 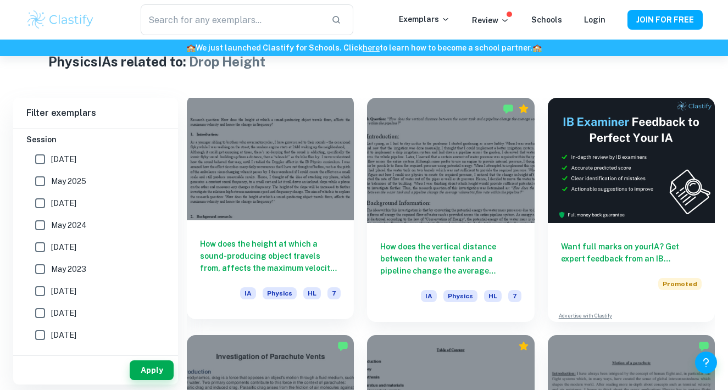 What do you see at coordinates (270, 210) in the screenshot?
I see `a: How does the height at which a sound-producing object travels from, affects the maximum velocity ...` at bounding box center [270, 210].